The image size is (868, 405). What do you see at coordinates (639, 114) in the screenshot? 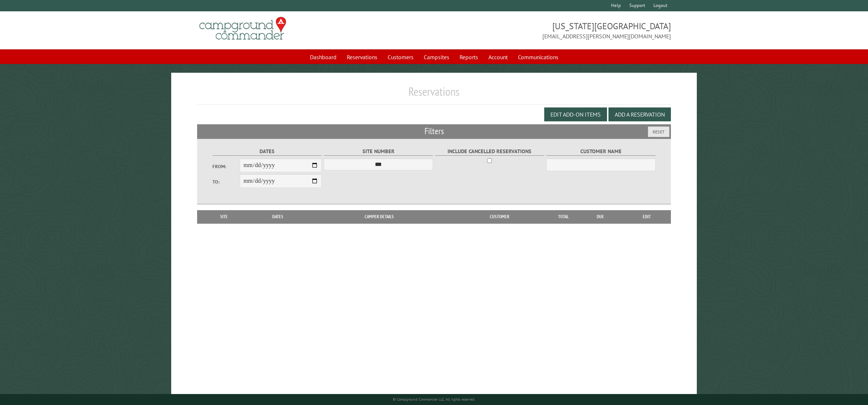
I see `button: Add a Reservation` at bounding box center [639, 114].